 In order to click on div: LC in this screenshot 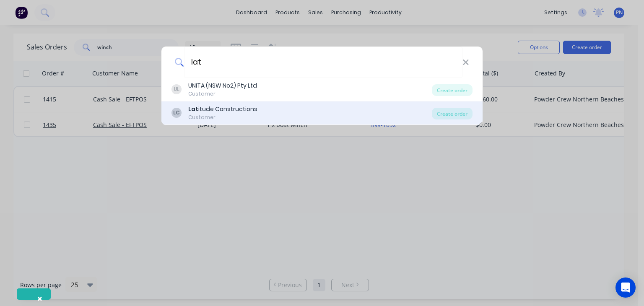, I will do `click(177, 113)`.